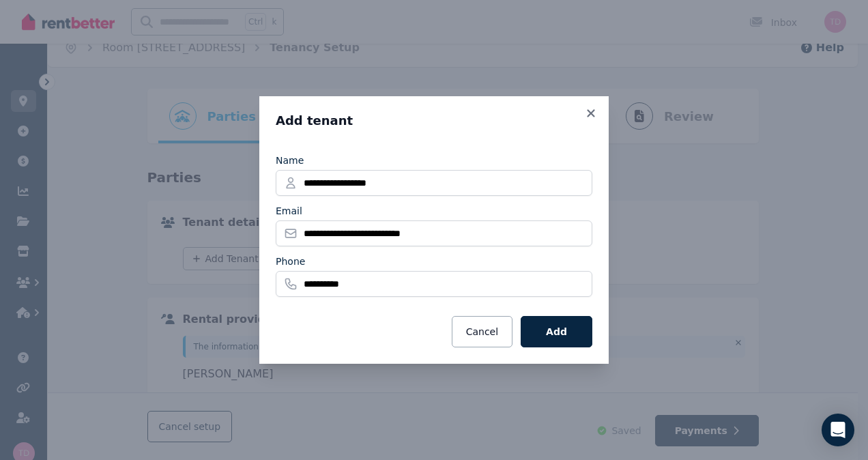  What do you see at coordinates (290, 262) in the screenshot?
I see `label: Phone` at bounding box center [290, 262].